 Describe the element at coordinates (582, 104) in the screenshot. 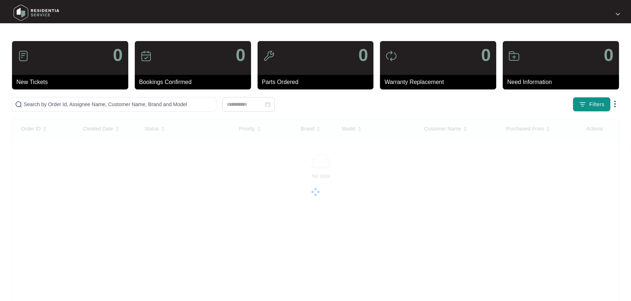

I see `img: filter icon` at that location.